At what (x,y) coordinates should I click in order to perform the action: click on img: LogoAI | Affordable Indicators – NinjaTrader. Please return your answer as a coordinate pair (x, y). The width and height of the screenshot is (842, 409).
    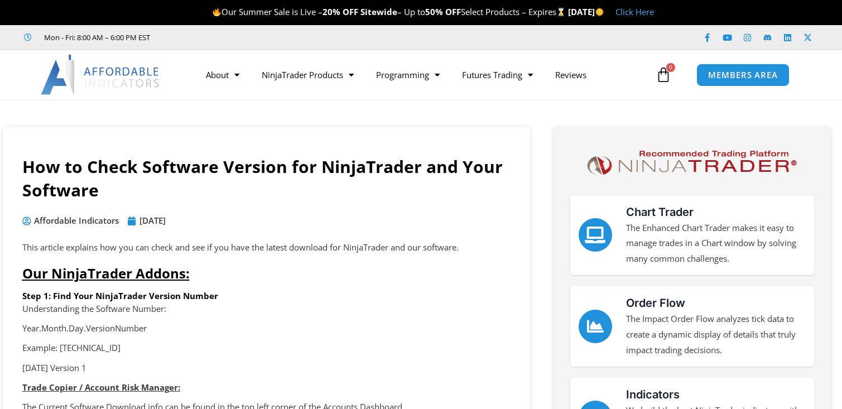
    Looking at the image, I should click on (100, 75).